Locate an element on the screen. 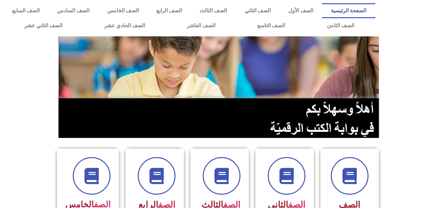 This screenshot has height=208, width=439. a: الصف الخامس is located at coordinates (123, 11).